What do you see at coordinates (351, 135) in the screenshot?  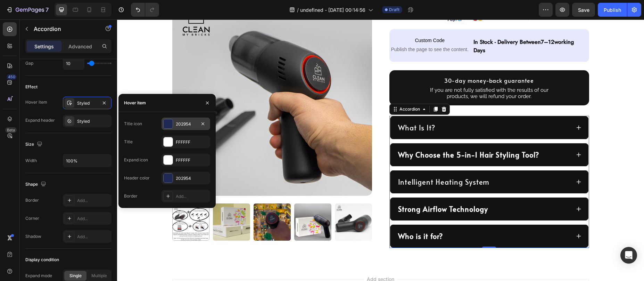 I see `strong: Why Choose the 5-in-1 Hair Styling Tool?` at bounding box center [351, 135].